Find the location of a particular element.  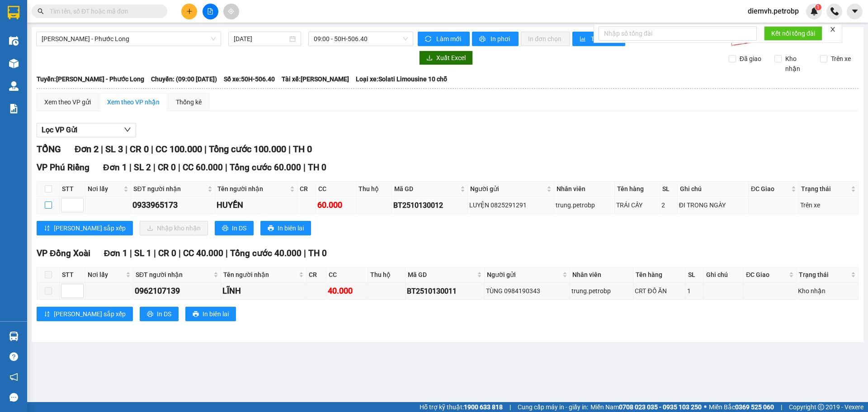

div: Thống kê is located at coordinates (189, 102).